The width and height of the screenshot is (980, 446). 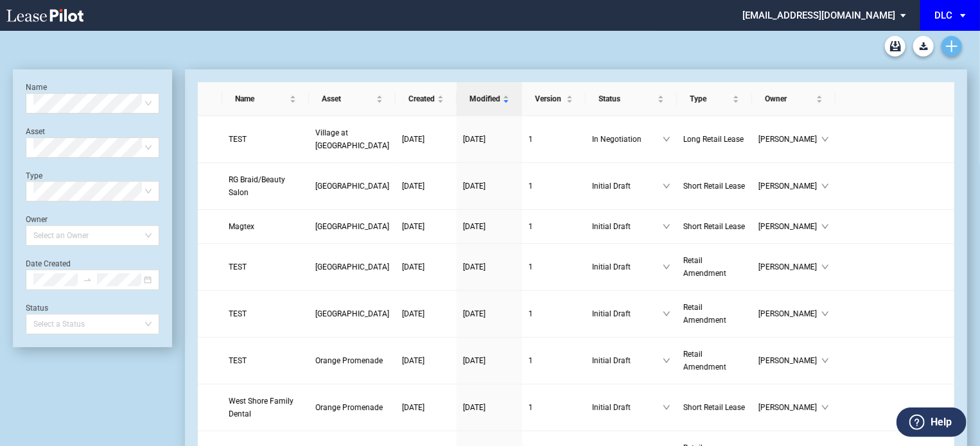 I want to click on span: Asset, so click(x=347, y=99).